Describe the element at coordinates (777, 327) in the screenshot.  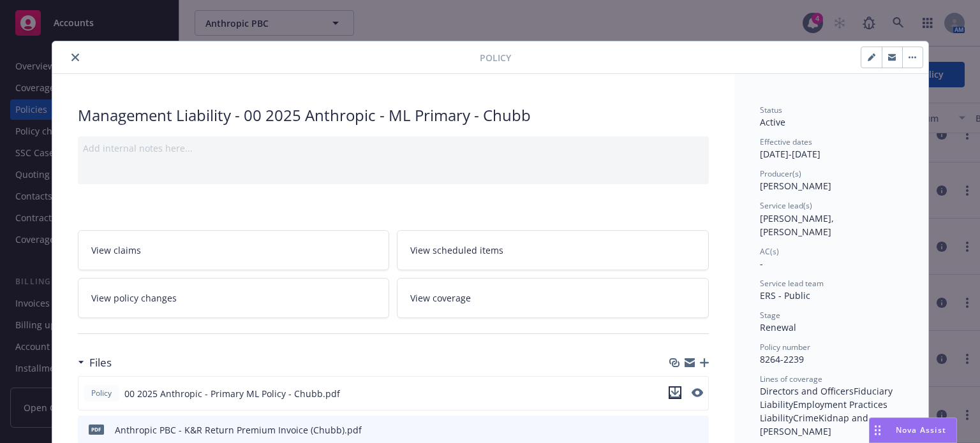
I see `span: Renewal` at that location.